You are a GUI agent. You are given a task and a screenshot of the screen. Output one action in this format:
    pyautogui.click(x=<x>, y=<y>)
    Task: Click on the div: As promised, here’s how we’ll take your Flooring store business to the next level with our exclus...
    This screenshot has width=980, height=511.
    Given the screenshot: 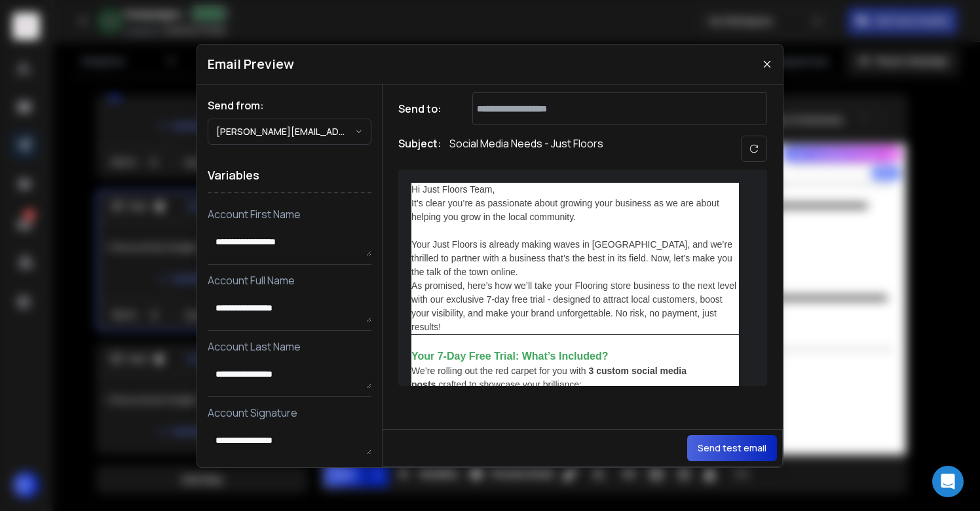 What is the action you would take?
    pyautogui.click(x=575, y=307)
    